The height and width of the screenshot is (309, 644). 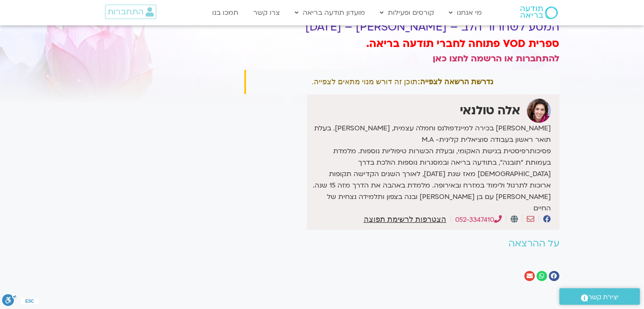 What do you see at coordinates (404, 219) in the screenshot?
I see `a: הצטרפות לרשימת תפוצה` at bounding box center [404, 219].